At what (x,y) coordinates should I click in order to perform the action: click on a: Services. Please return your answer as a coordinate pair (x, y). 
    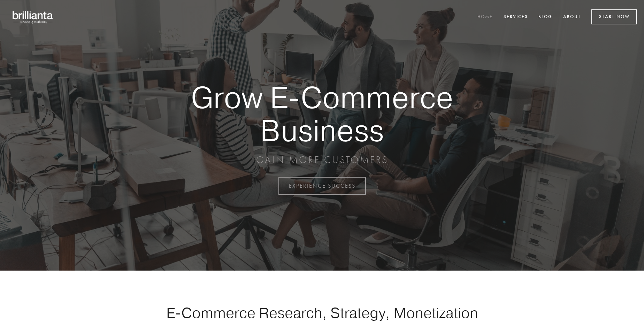
    Looking at the image, I should click on (516, 17).